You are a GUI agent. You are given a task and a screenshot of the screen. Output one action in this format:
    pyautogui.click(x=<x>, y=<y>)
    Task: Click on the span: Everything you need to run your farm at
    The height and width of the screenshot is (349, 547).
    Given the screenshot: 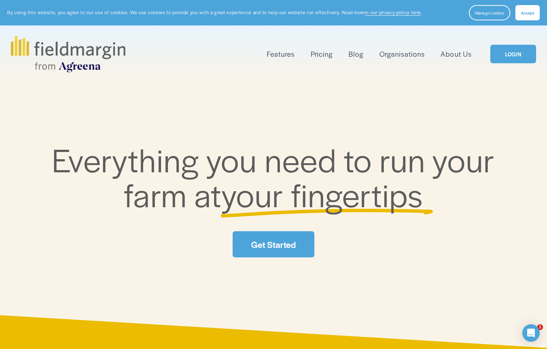 What is the action you would take?
    pyautogui.click(x=277, y=176)
    